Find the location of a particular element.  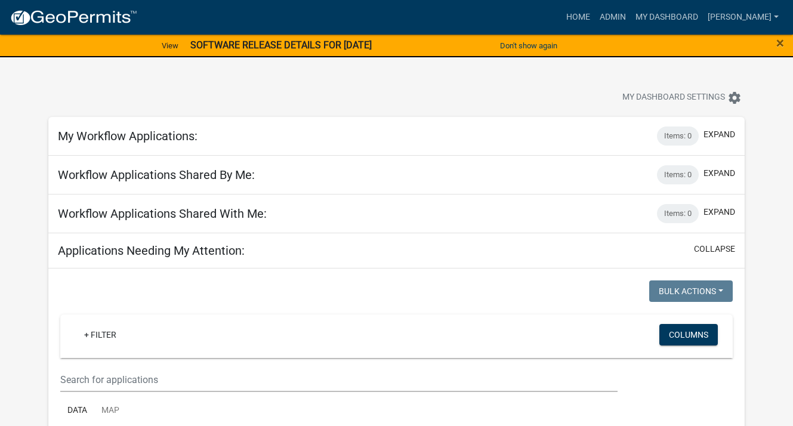

a: Home is located at coordinates (578, 17).